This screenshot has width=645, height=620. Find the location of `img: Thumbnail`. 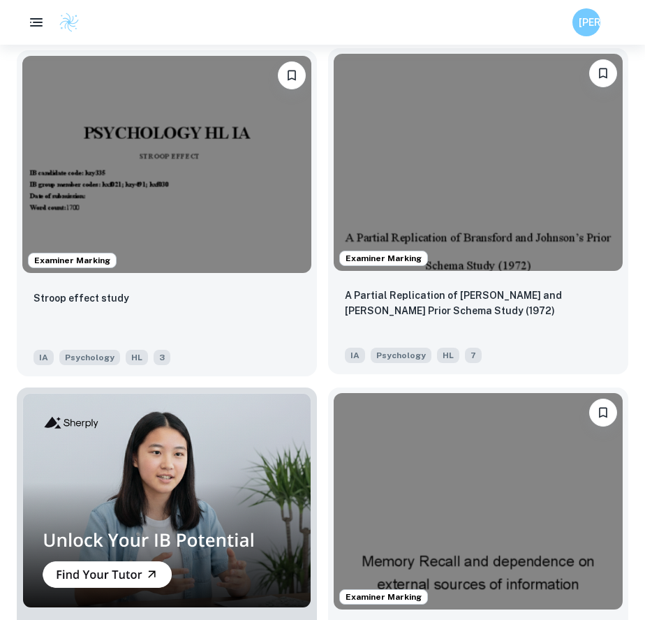

img: Thumbnail is located at coordinates (167, 501).